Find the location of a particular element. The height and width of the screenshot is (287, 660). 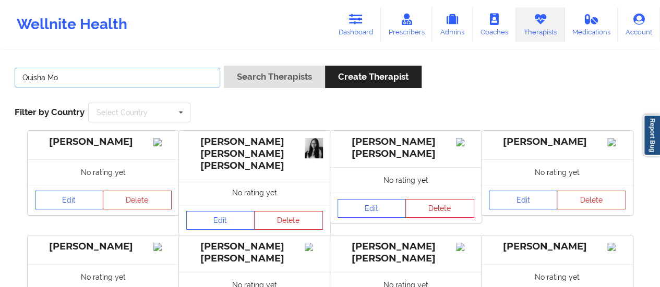

a: Dashboard is located at coordinates (356, 25).